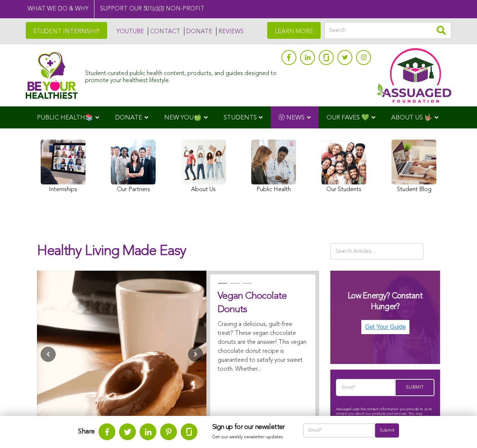 The width and height of the screenshot is (477, 448). What do you see at coordinates (52, 75) in the screenshot?
I see `img: Assuaged` at bounding box center [52, 75].